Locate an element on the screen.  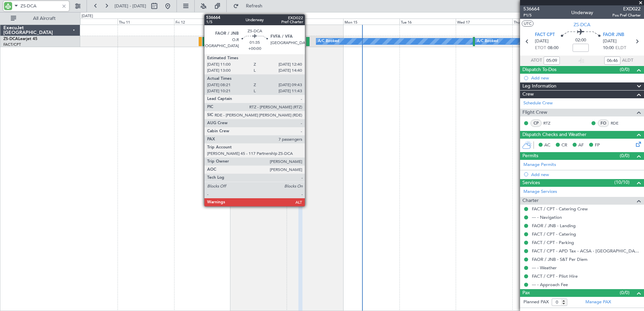
label: Planned PAX is located at coordinates (535, 301).